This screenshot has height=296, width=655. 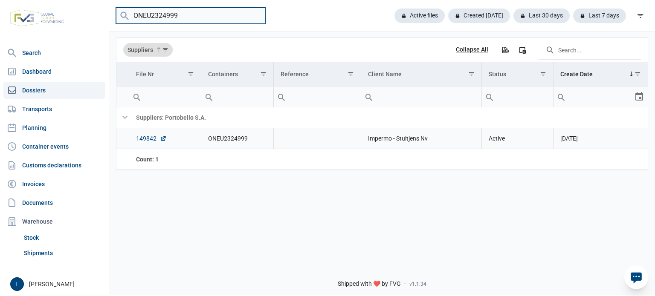 What do you see at coordinates (123, 118) in the screenshot?
I see `td: Collapse` at bounding box center [123, 118].